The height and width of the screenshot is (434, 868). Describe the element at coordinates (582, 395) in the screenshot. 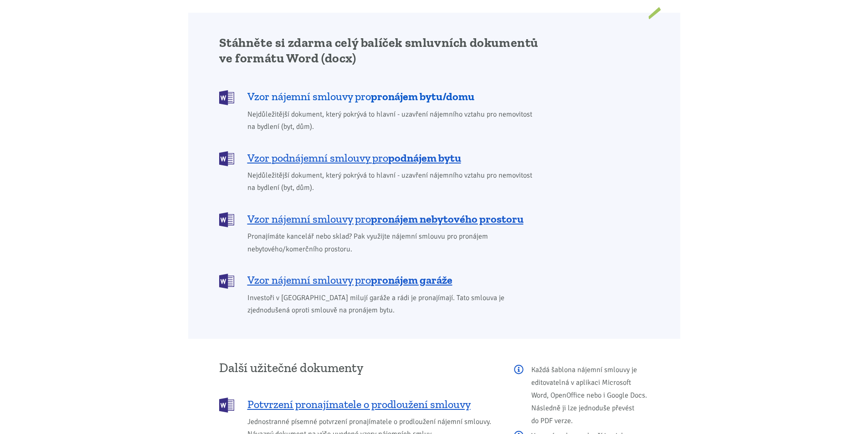

I see `p: Každá šablona nájemní smlouvy je editovatelná v aplikaci Microsoft Word, OpenOffice nebo i Google...` at that location.